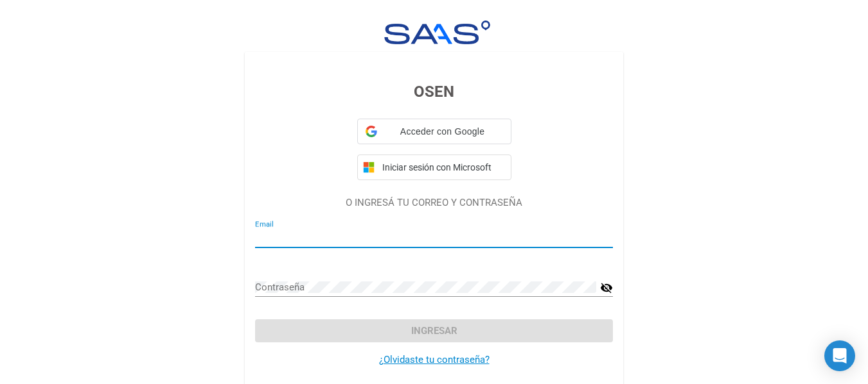  Describe the element at coordinates (434, 168) in the screenshot. I see `button: Iniciar sesión con Microsoft` at that location.